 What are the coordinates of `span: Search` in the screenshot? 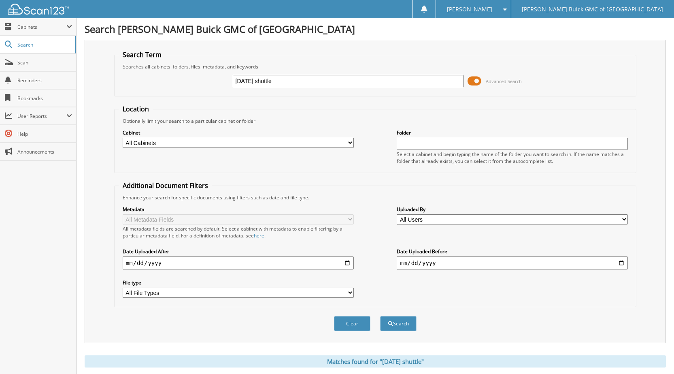 It's located at (44, 45).